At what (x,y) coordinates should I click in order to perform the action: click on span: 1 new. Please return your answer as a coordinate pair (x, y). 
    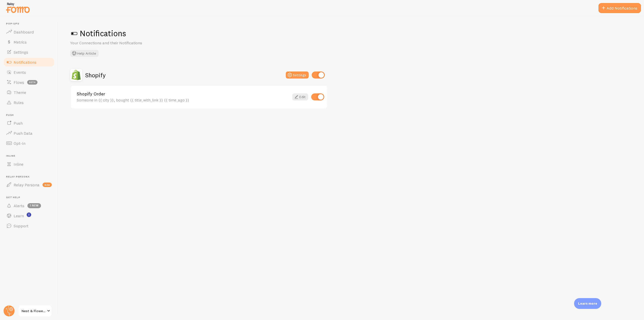
    Looking at the image, I should click on (34, 206).